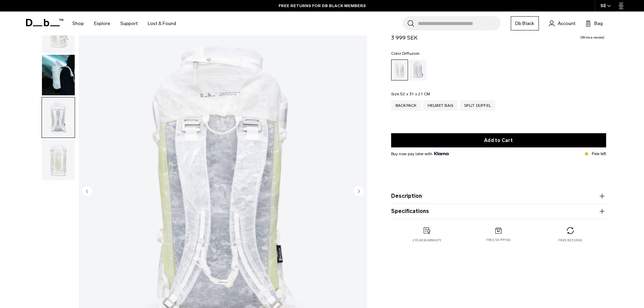 The width and height of the screenshot is (644, 308). Describe the element at coordinates (411, 53) in the screenshot. I see `span: Diffusion` at that location.